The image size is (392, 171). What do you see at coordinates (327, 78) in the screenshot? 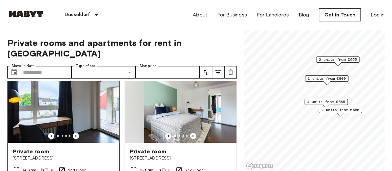
I see `span: 1 units from €800` at bounding box center [327, 78].